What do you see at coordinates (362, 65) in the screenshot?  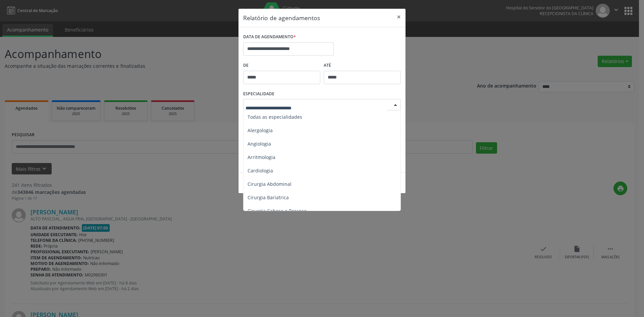 I see `label: ATÉ` at bounding box center [362, 65].